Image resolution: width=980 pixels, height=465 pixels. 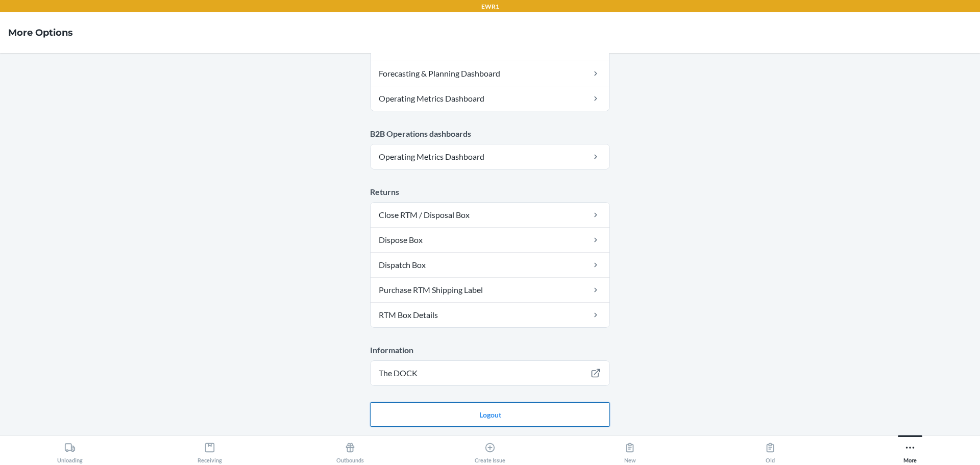 What do you see at coordinates (350, 449) in the screenshot?
I see `button: Outbounds` at bounding box center [350, 449].